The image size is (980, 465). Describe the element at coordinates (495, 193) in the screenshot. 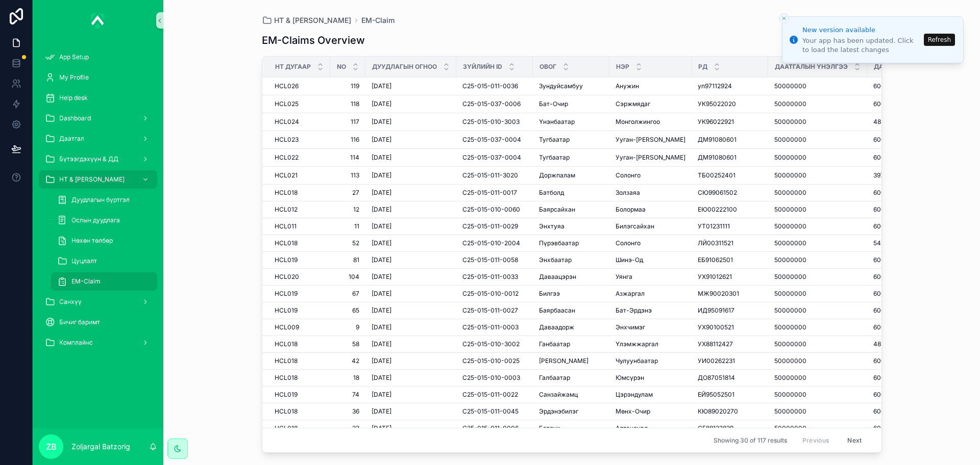

I see `a: C25-015-011-0017` at that location.